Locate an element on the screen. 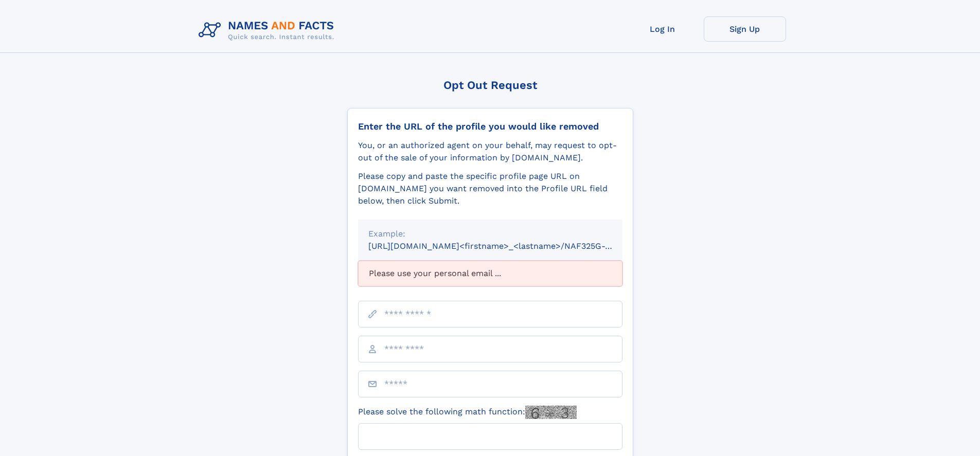  div: Enter the URL of the profile you would like removed is located at coordinates (490, 127).